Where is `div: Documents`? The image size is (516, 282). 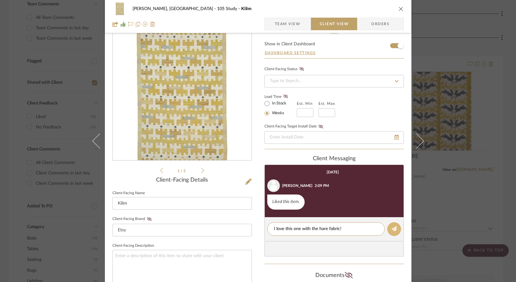
div: Documents is located at coordinates (334, 275).